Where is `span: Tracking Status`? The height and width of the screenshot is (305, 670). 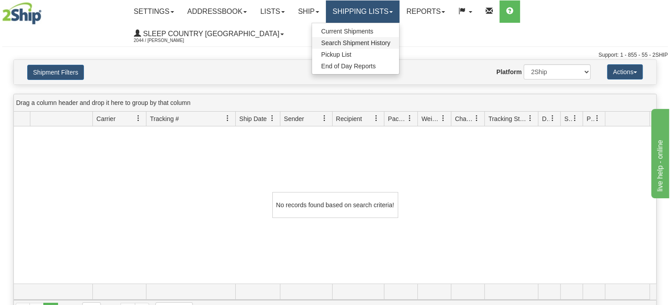 span: Tracking Status is located at coordinates (507, 119).